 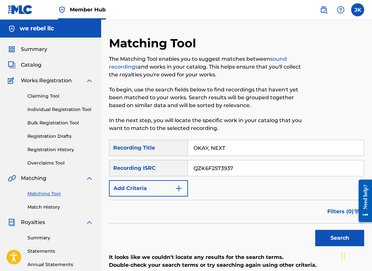 What do you see at coordinates (24, 65) in the screenshot?
I see `a: CatalogCatalog` at bounding box center [24, 65].